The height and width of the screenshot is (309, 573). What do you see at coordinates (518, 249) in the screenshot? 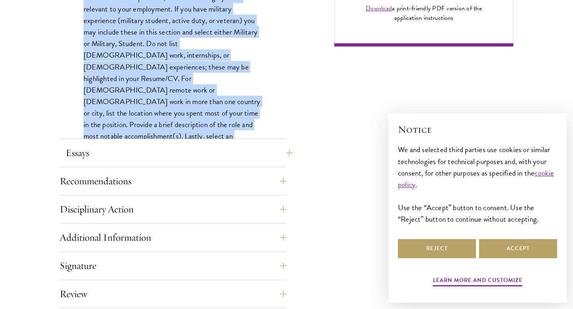
I see `button: Accept` at bounding box center [518, 249].